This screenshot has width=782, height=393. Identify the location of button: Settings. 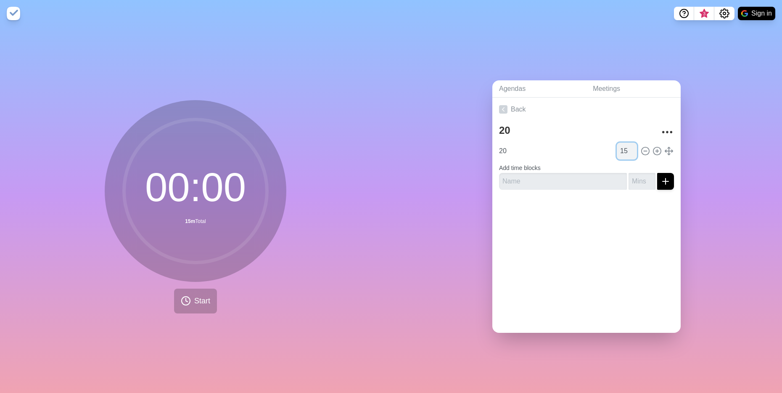
(724, 13).